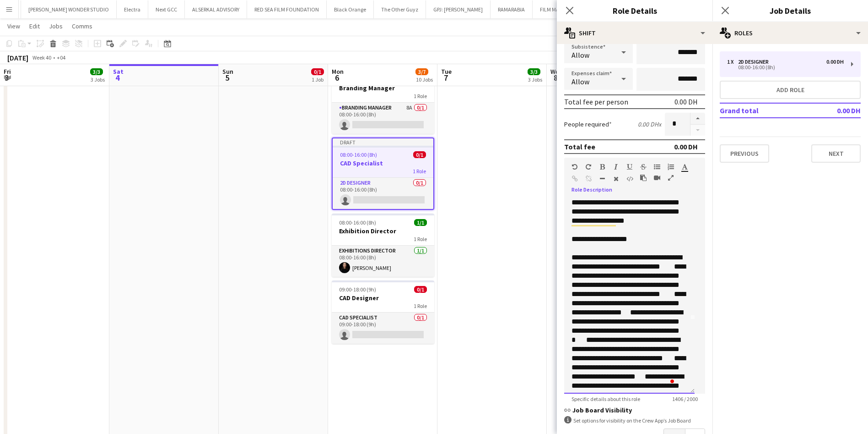 The height and width of the screenshot is (434, 868). I want to click on div: 08:00-16:00 (8h)0/1Branding Manager1 RoleBranding Manager8A0/108:00-16:00 (8h), so click(383, 102).